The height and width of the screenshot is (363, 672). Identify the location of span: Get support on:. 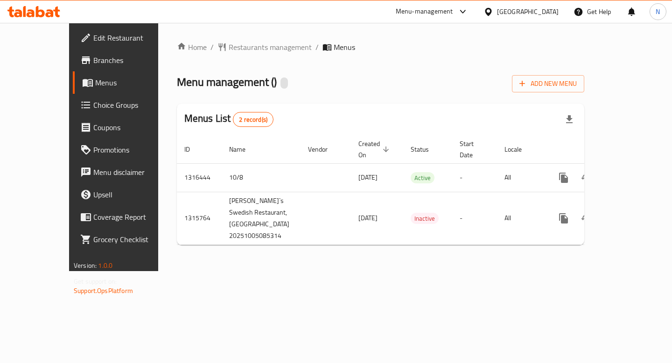
(95, 281).